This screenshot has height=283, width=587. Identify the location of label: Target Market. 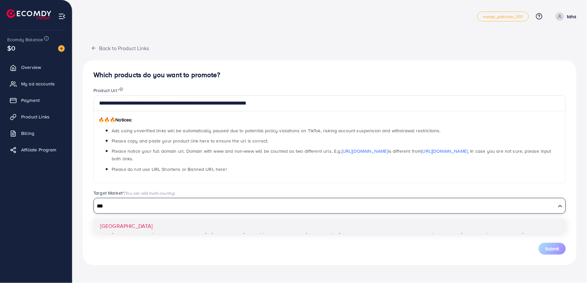
(134, 193).